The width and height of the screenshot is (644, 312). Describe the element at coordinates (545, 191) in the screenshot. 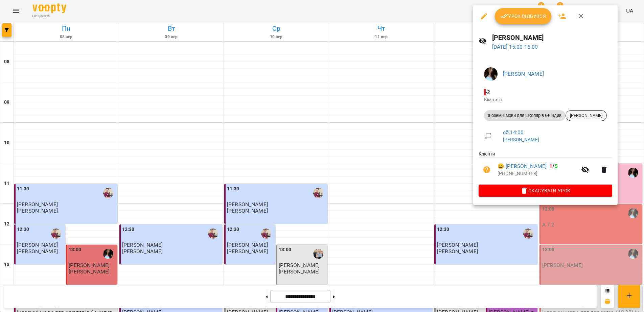

I see `button: Скасувати Урок` at that location.